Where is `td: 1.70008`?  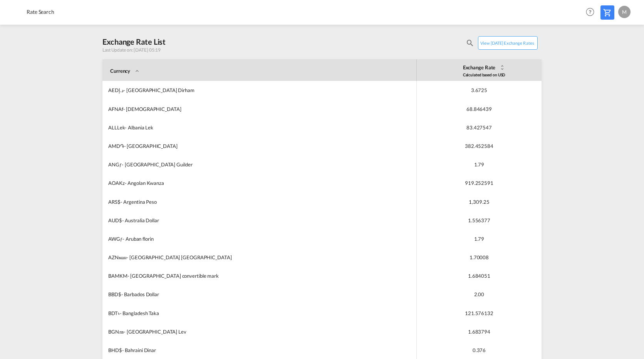
td: 1.70008 is located at coordinates (479, 257).